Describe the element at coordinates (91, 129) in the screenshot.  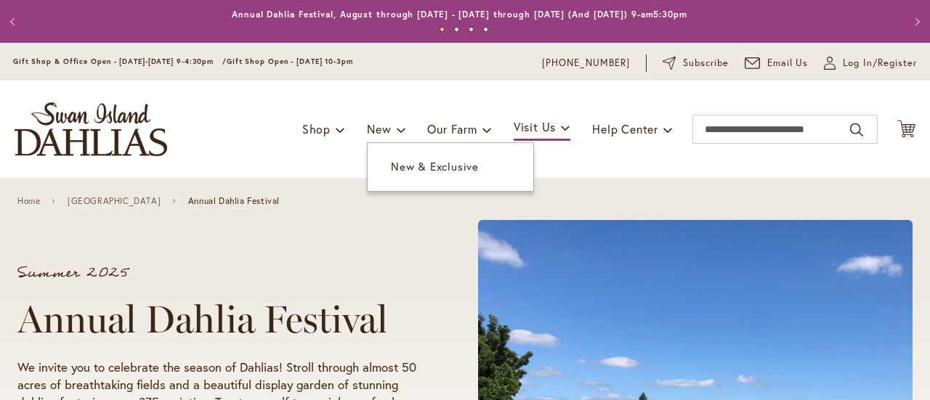
I see `a: store logo` at that location.